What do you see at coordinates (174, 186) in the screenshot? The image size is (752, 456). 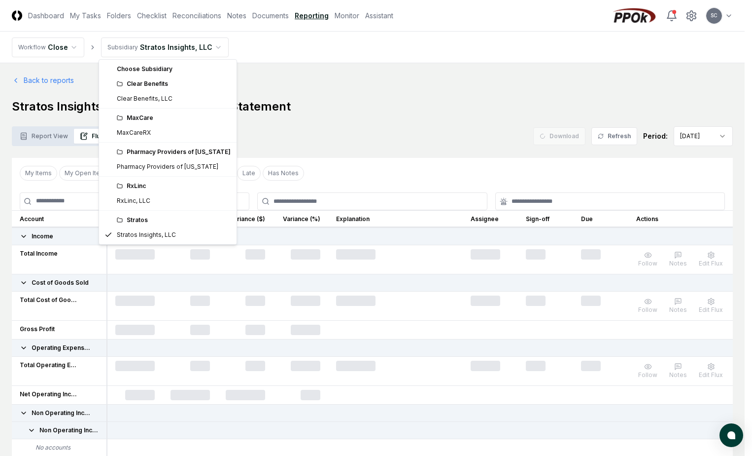 I see `div: RxLinc` at bounding box center [174, 186].